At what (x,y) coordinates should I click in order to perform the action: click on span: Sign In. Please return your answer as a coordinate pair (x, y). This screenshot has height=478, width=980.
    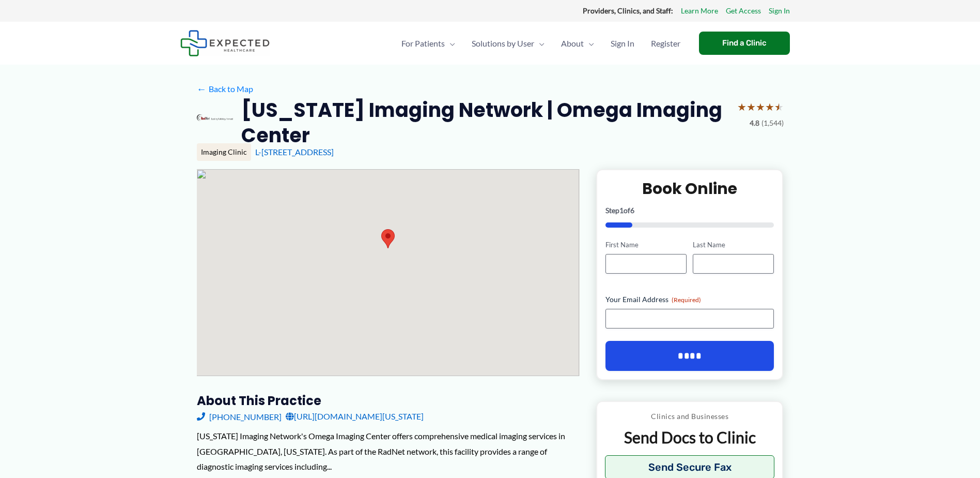
    Looking at the image, I should click on (623, 43).